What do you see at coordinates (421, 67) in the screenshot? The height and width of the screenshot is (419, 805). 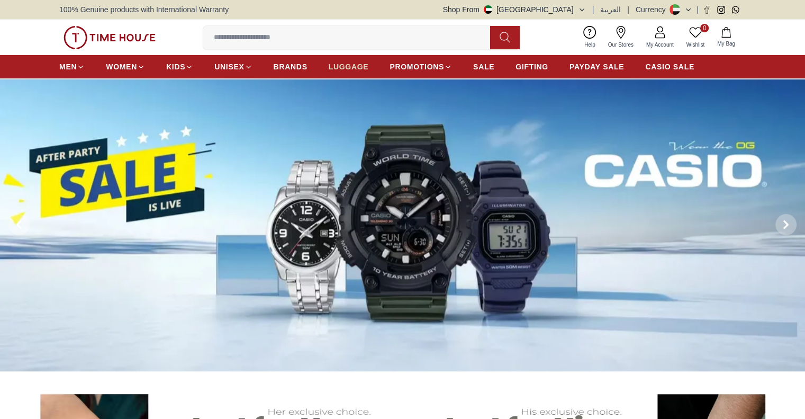 I see `a: PROMOTIONS` at bounding box center [421, 67].